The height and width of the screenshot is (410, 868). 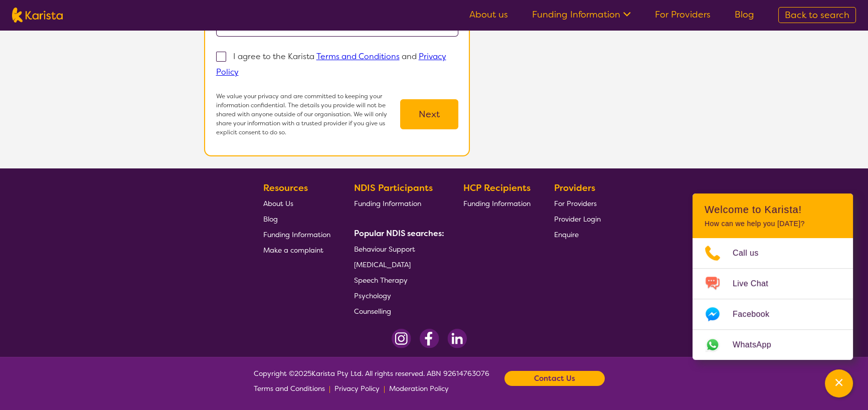 I want to click on span: WhatsApp, so click(x=758, y=344).